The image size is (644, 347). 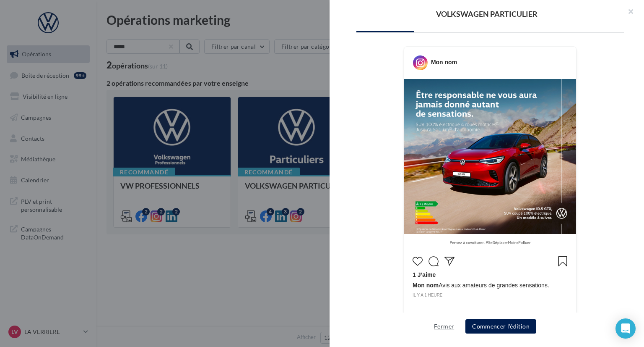 What do you see at coordinates (444, 62) in the screenshot?
I see `div: Mon nom` at bounding box center [444, 62].